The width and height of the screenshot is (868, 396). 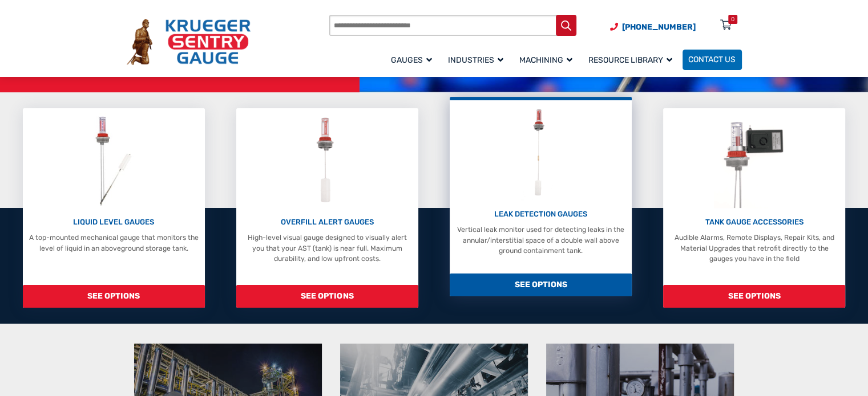 What do you see at coordinates (541, 240) in the screenshot?
I see `p: Vertical leak monitor used for detecting leaks in the annular/interstitial space of a double wall...` at bounding box center [541, 240].